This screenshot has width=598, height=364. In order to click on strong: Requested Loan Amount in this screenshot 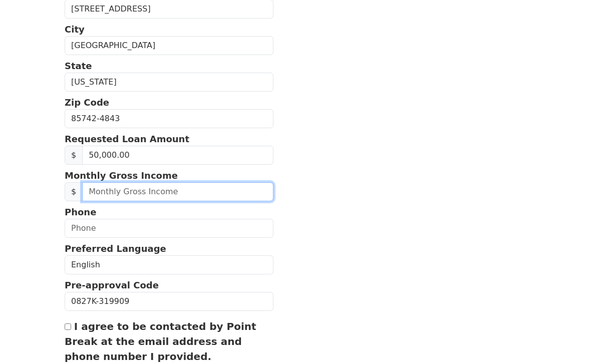, I will do `click(126, 139)`.